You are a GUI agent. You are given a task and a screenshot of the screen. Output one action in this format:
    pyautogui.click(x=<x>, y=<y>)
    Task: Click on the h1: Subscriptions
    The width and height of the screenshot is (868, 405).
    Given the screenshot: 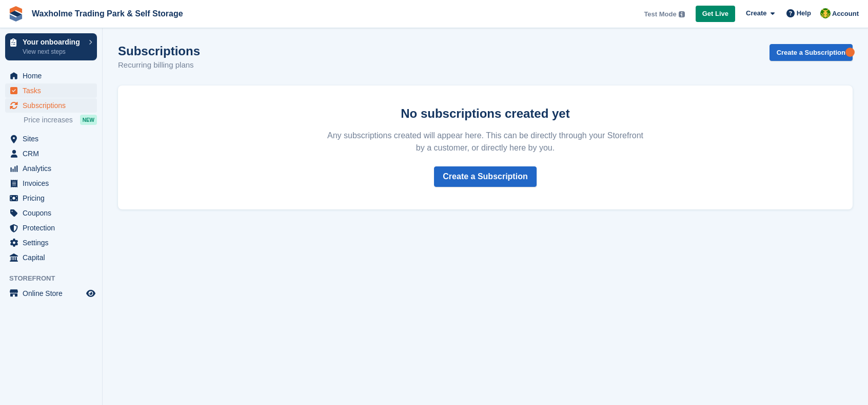 What is the action you would take?
    pyautogui.click(x=159, y=51)
    